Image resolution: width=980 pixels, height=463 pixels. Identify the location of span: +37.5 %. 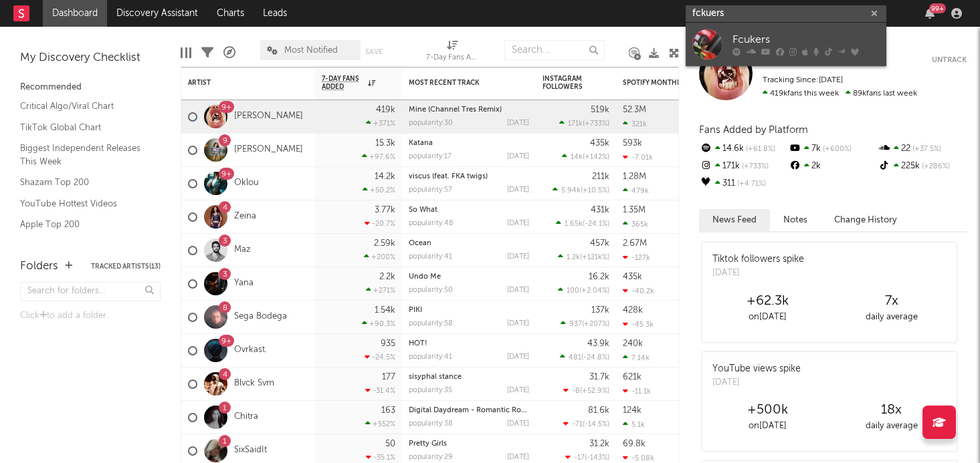
(925, 149).